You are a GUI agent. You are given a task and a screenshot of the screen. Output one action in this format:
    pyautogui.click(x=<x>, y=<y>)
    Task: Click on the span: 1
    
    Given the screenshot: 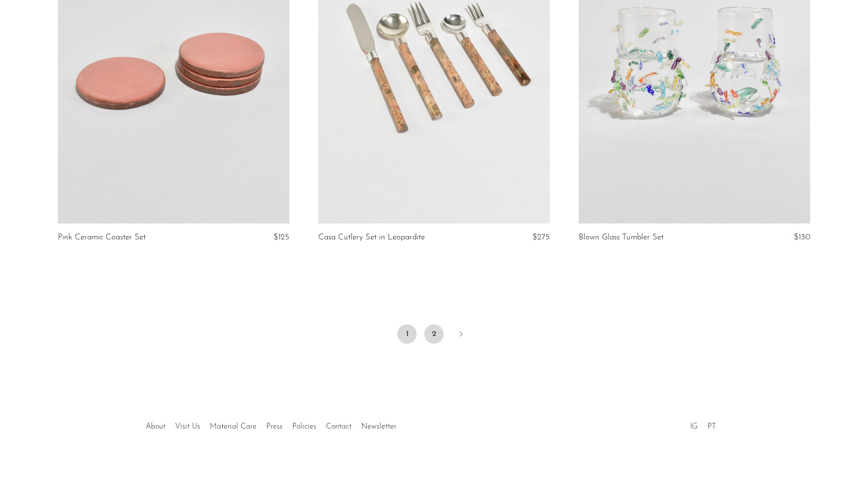 What is the action you would take?
    pyautogui.click(x=407, y=334)
    